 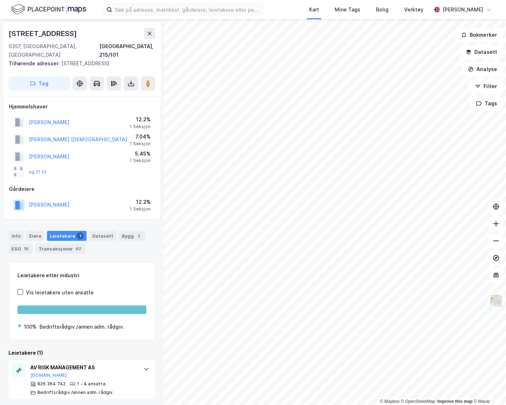 What do you see at coordinates (39, 83) in the screenshot?
I see `button: Tag` at bounding box center [39, 83].